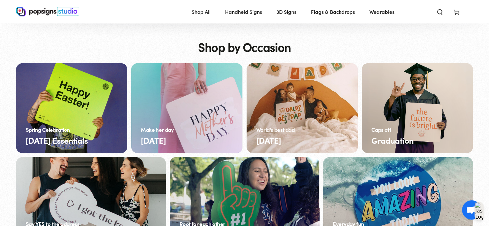 The width and height of the screenshot is (489, 226). I want to click on span: Handheld Signs, so click(244, 12).